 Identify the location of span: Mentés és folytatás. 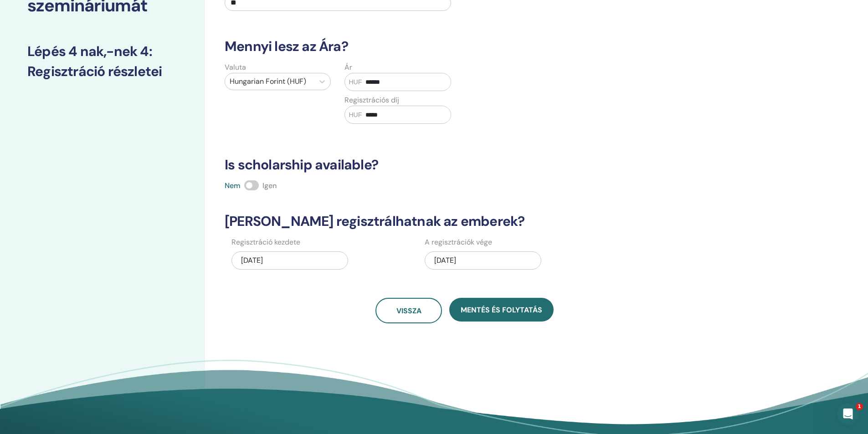
(501, 309).